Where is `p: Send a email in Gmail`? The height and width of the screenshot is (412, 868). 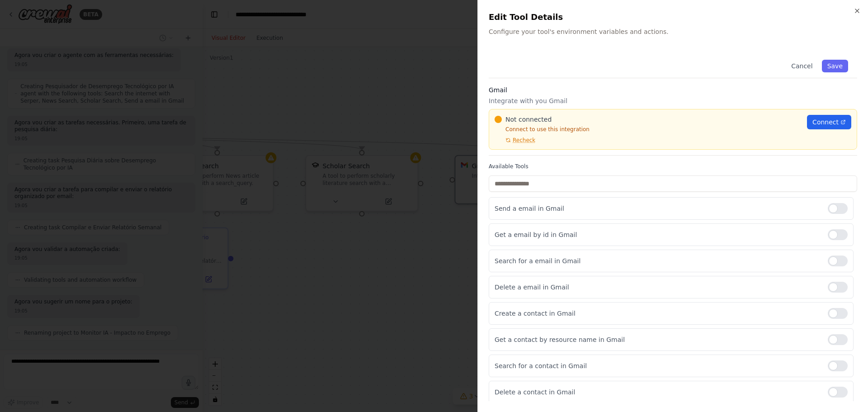 p: Send a email in Gmail is located at coordinates (657, 208).